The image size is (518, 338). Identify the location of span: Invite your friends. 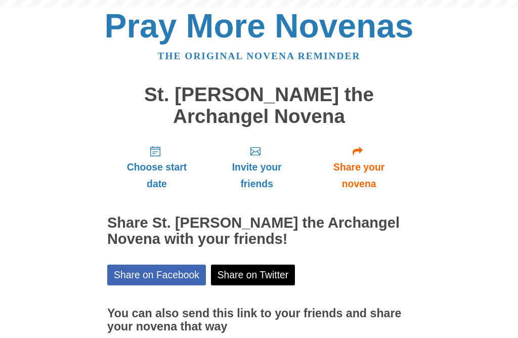
(257, 176).